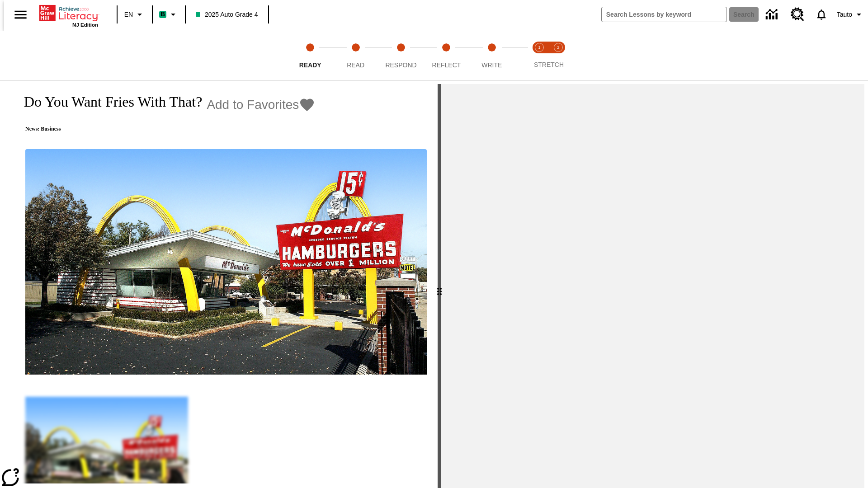  I want to click on input: search field, so click(664, 14).